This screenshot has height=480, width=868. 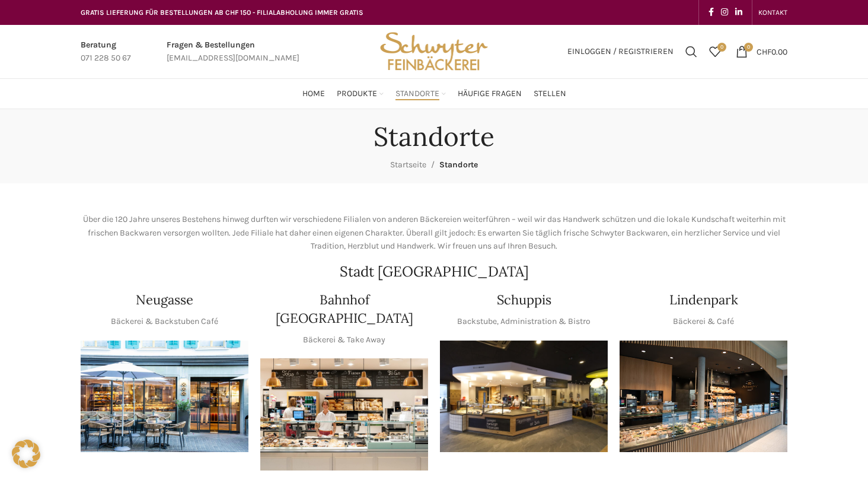 What do you see at coordinates (408, 164) in the screenshot?
I see `a: Startseite` at bounding box center [408, 164].